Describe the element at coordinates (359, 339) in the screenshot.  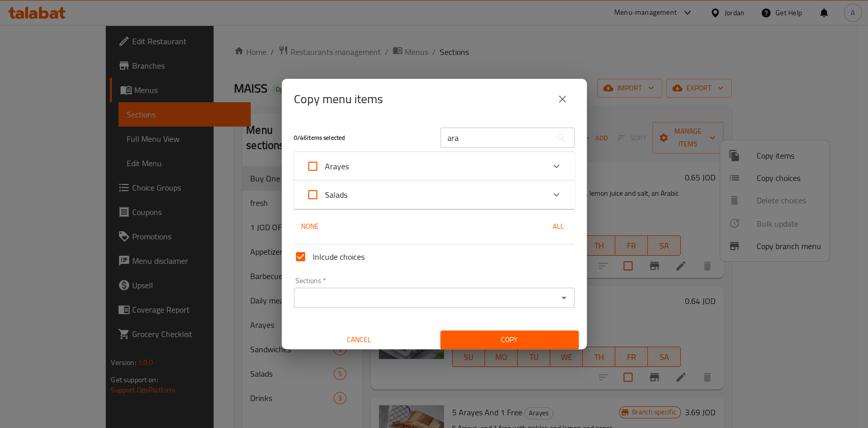
I see `button: Cancel` at that location.